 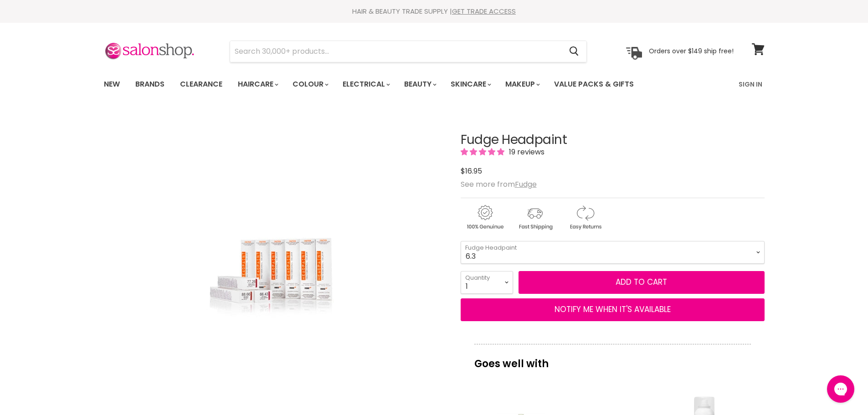 I want to click on select: Quantity, so click(x=487, y=282).